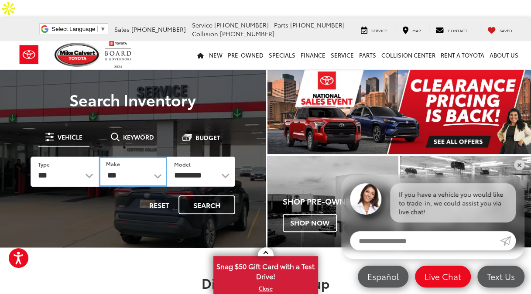  What do you see at coordinates (29, 55) in the screenshot?
I see `img: Toyota` at bounding box center [29, 55].